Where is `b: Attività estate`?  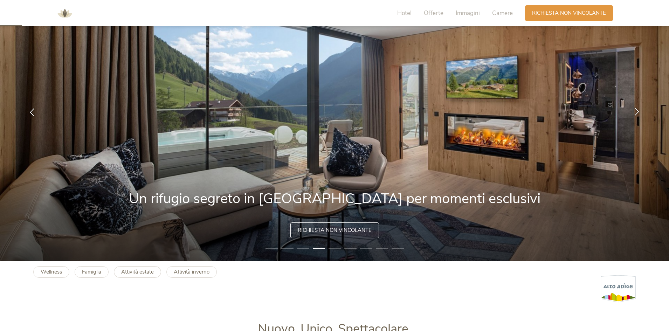 b: Attività estate is located at coordinates (137, 272).